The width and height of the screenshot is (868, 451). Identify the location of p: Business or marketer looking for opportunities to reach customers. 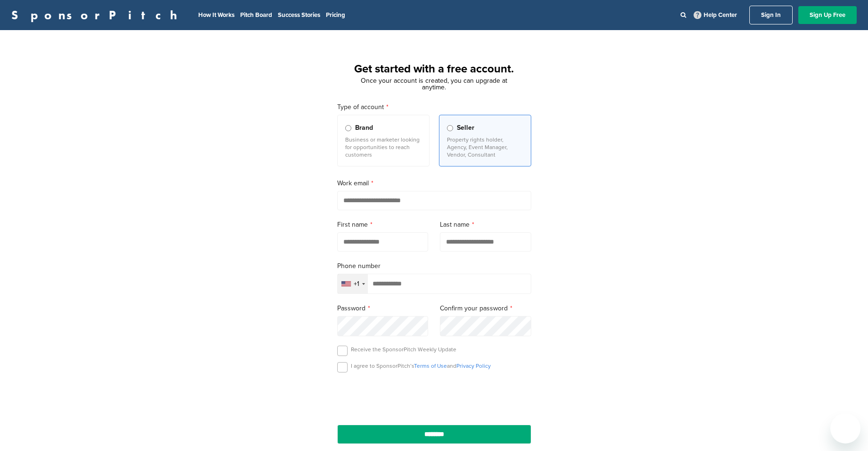
(383, 147).